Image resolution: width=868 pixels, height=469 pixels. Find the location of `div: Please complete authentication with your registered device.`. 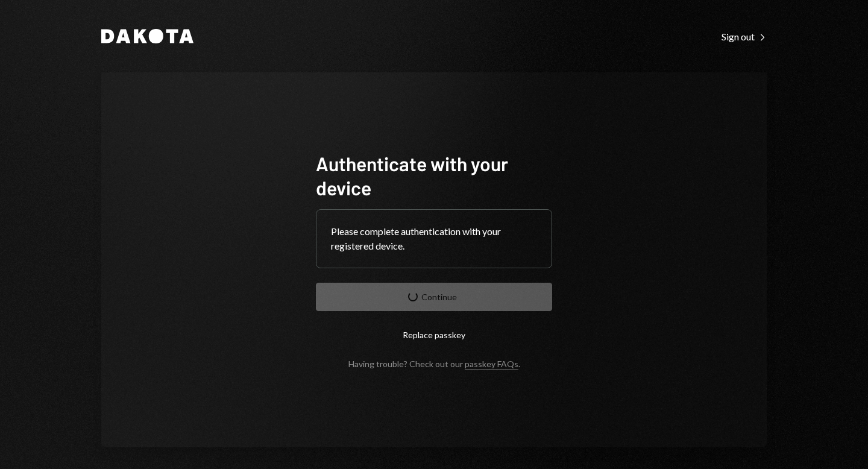

div: Please complete authentication with your registered device. is located at coordinates (434, 239).